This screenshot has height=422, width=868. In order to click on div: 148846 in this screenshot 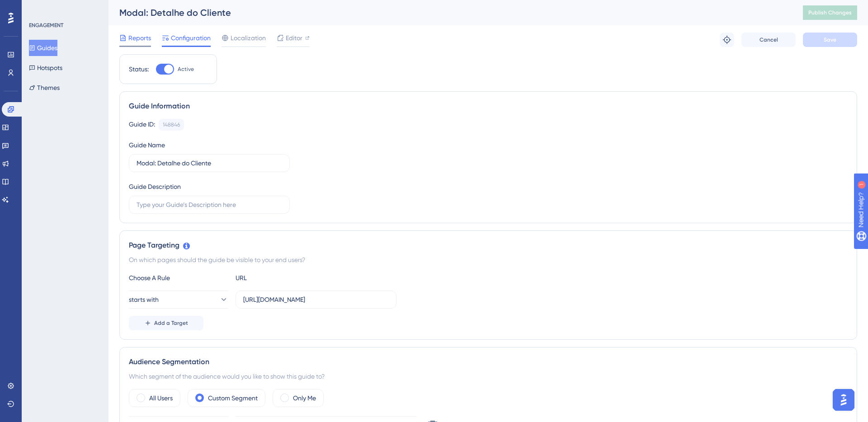, I will do `click(171, 125)`.